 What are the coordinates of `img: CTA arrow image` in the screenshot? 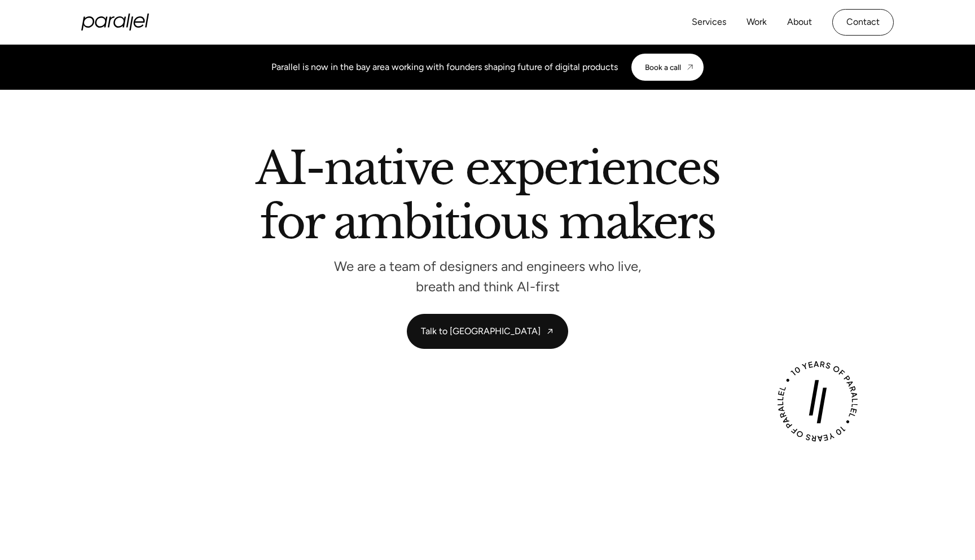 It's located at (690, 67).